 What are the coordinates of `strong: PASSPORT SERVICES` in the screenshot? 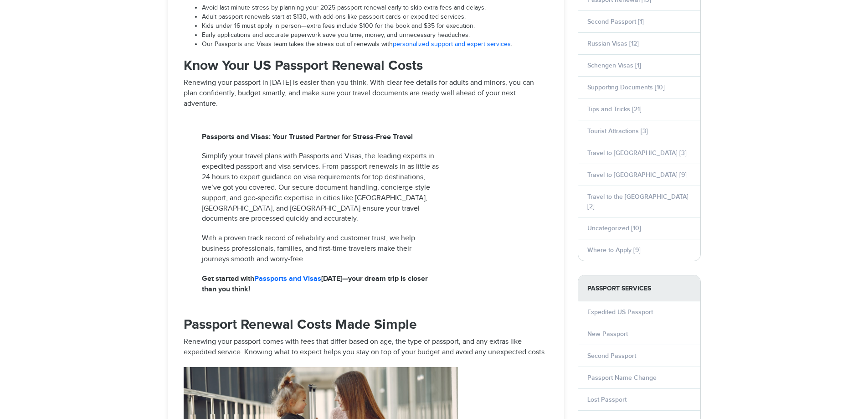 It's located at (639, 288).